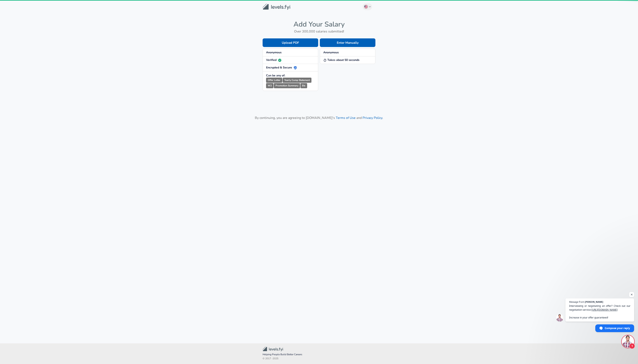  Describe the element at coordinates (270, 86) in the screenshot. I see `small: W2` at that location.